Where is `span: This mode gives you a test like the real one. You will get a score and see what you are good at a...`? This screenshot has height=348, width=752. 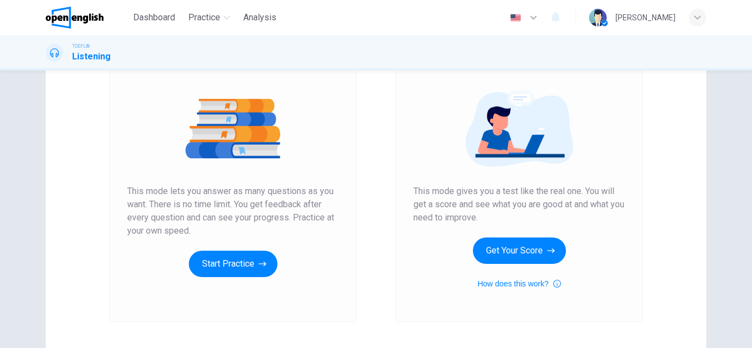 span: This mode gives you a test like the real one. You will get a score and see what you are good at a... is located at coordinates (519, 205).